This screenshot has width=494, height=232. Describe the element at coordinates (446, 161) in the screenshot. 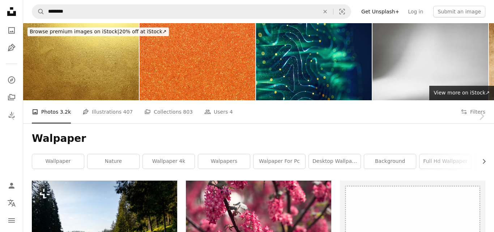

I see `a: full hd wallpaper` at that location.